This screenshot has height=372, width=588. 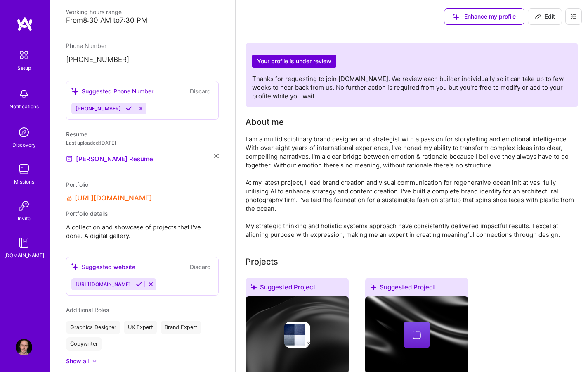 What do you see at coordinates (24, 169) in the screenshot?
I see `img: teamwork` at bounding box center [24, 169].